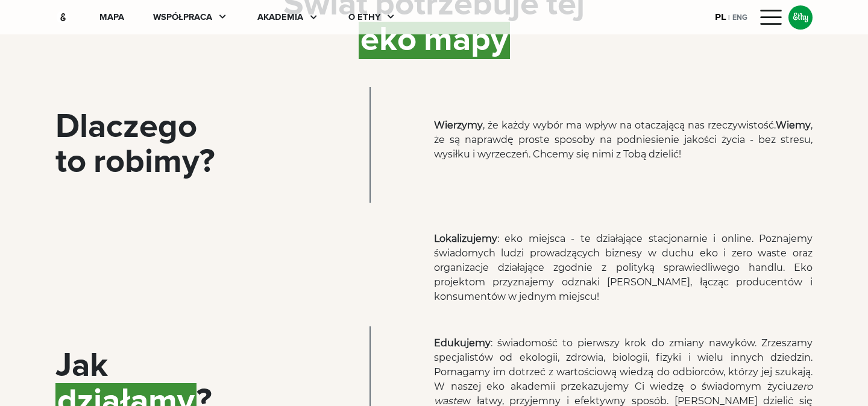 Image resolution: width=868 pixels, height=406 pixels. I want to click on strong: ​​Wierzymy, so click(458, 125).